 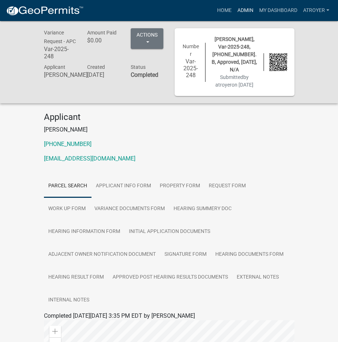 What do you see at coordinates (316, 11) in the screenshot?
I see `a: atroyer` at bounding box center [316, 11].